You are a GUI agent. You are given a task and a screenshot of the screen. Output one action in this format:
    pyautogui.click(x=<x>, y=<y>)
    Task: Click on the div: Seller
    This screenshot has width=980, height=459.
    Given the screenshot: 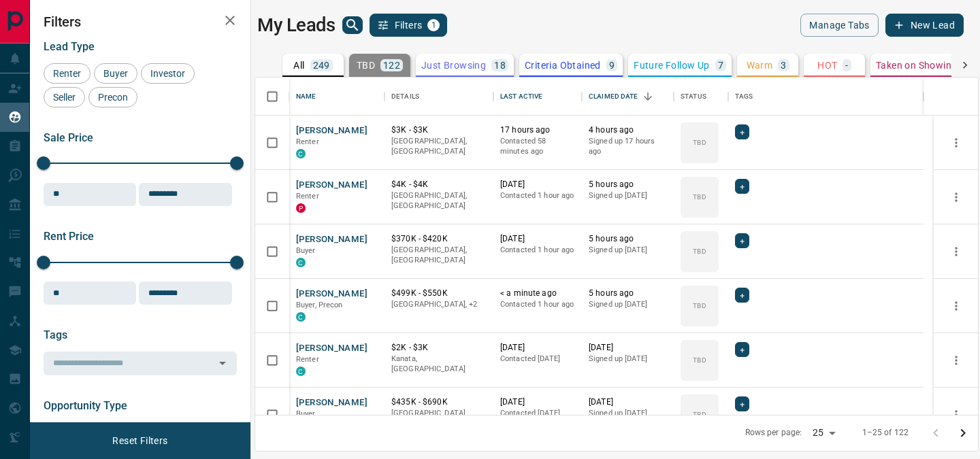 What is the action you would take?
    pyautogui.click(x=64, y=97)
    